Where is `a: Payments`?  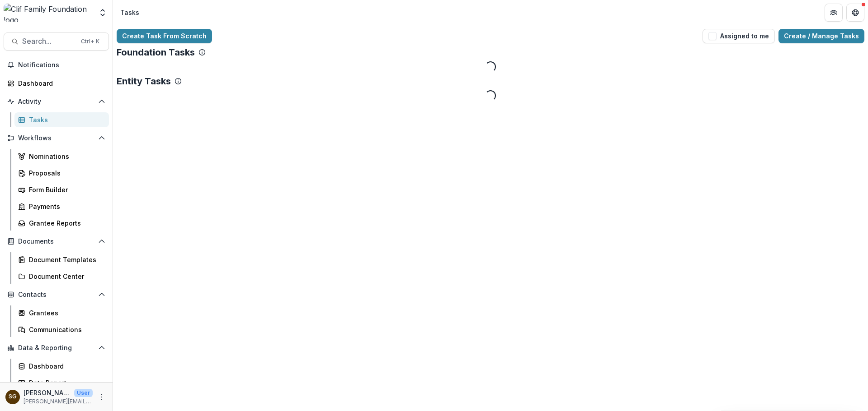
a: Payments is located at coordinates (62, 206).